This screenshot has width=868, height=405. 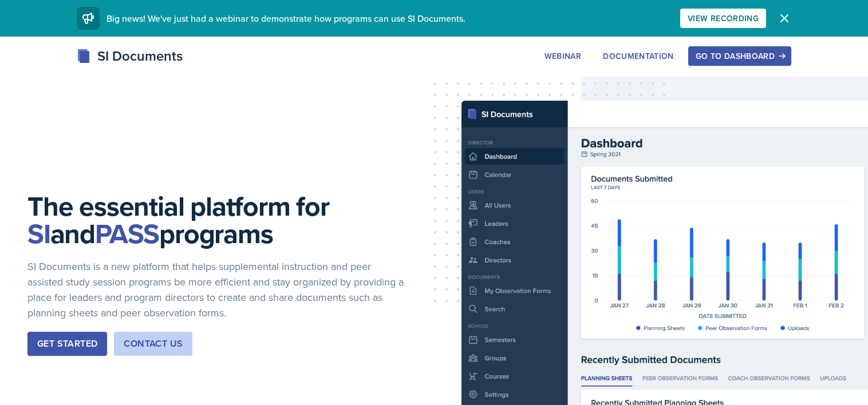 I want to click on button: View Recording, so click(x=723, y=19).